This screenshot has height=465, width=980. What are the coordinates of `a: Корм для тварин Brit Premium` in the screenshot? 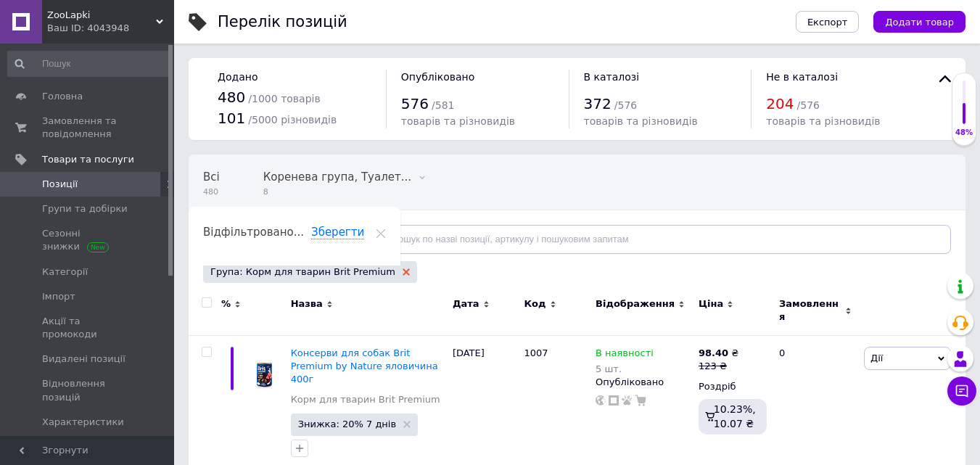 It's located at (365, 399).